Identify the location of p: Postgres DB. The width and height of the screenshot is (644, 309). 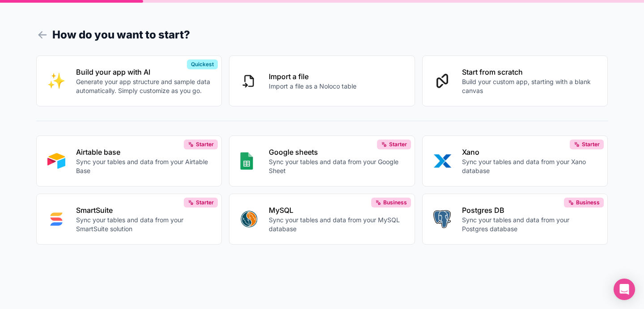
(529, 210).